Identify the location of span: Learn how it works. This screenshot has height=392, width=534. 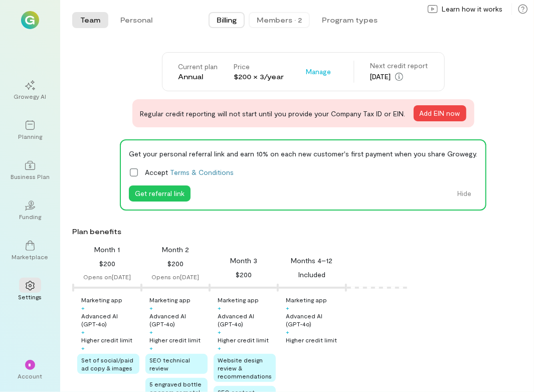
(471, 9).